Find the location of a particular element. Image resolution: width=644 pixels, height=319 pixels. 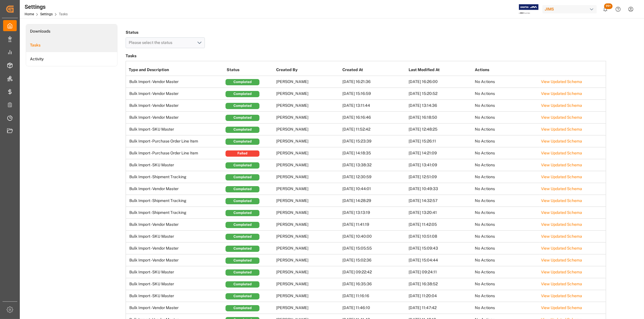

td: Bulk Import - Purchase Order Line Item is located at coordinates (176, 153).